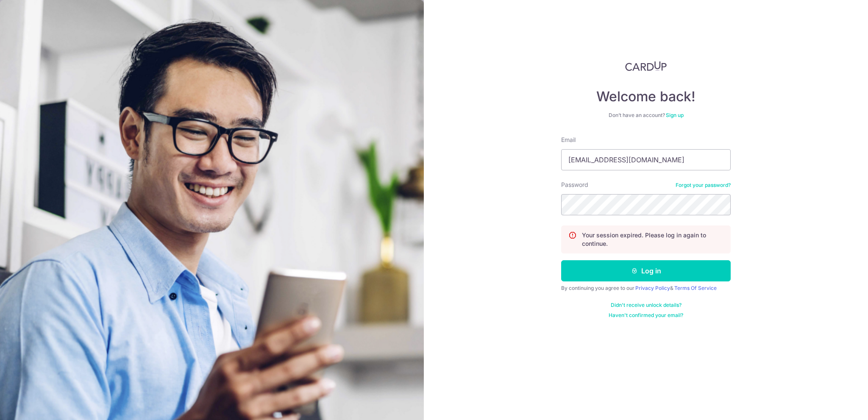 This screenshot has height=420, width=868. What do you see at coordinates (575, 185) in the screenshot?
I see `label: Password` at bounding box center [575, 185].